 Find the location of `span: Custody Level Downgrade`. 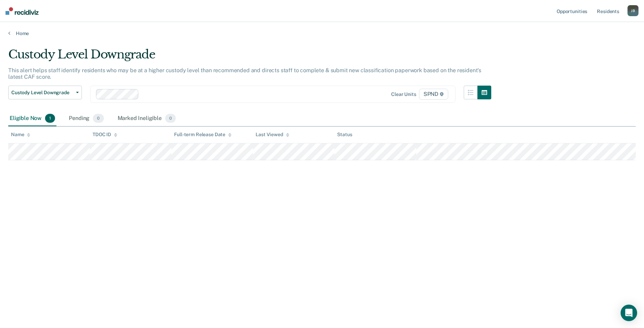

span: Custody Level Downgrade is located at coordinates (42, 92).